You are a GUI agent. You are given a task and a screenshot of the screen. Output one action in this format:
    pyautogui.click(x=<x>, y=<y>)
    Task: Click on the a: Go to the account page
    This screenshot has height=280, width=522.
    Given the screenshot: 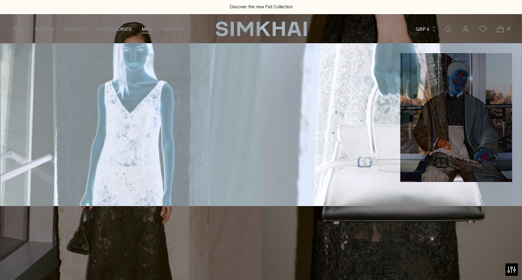 What is the action you would take?
    pyautogui.click(x=465, y=29)
    